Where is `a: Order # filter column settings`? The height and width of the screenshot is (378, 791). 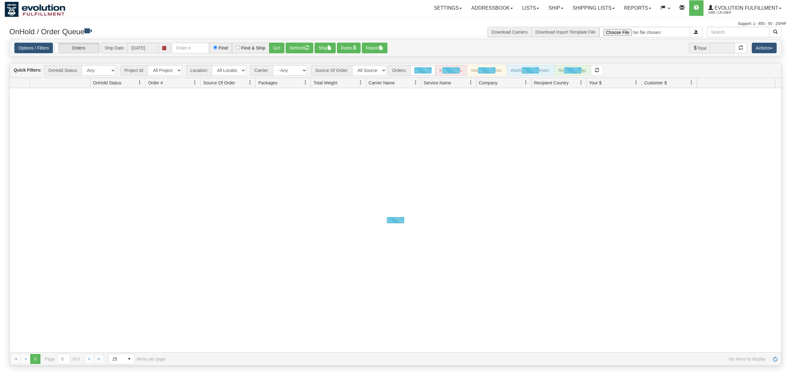 a: Order # filter column settings is located at coordinates (195, 83).